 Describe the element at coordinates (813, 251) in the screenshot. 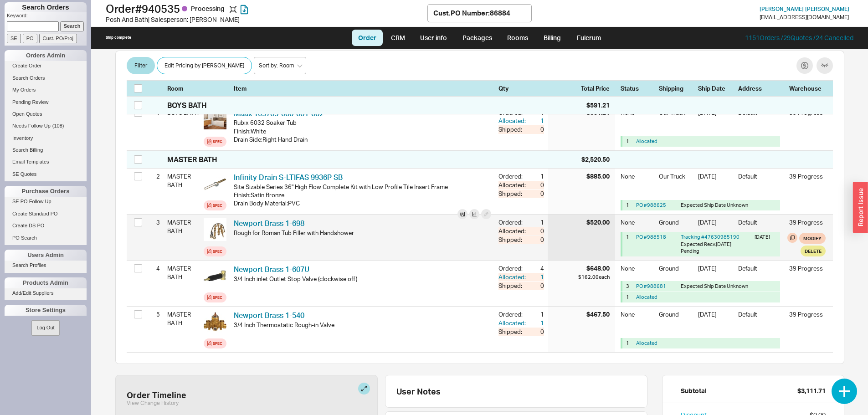

I see `span: Delete` at that location.